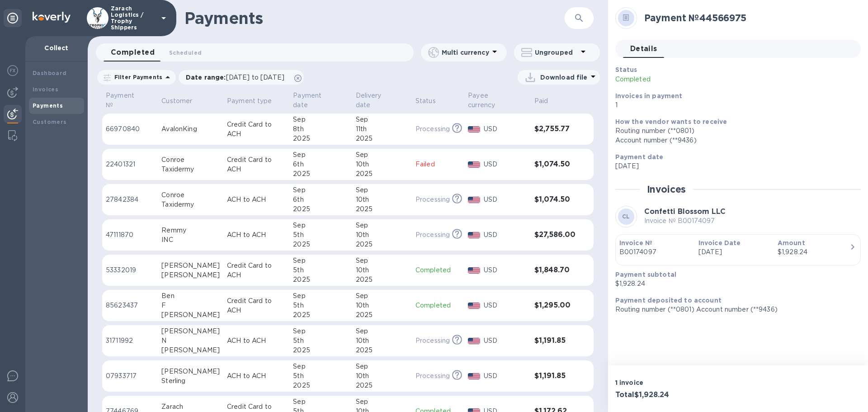 This screenshot has height=412, width=868. Describe the element at coordinates (555, 234) in the screenshot. I see `h3: $27,586.00` at that location.